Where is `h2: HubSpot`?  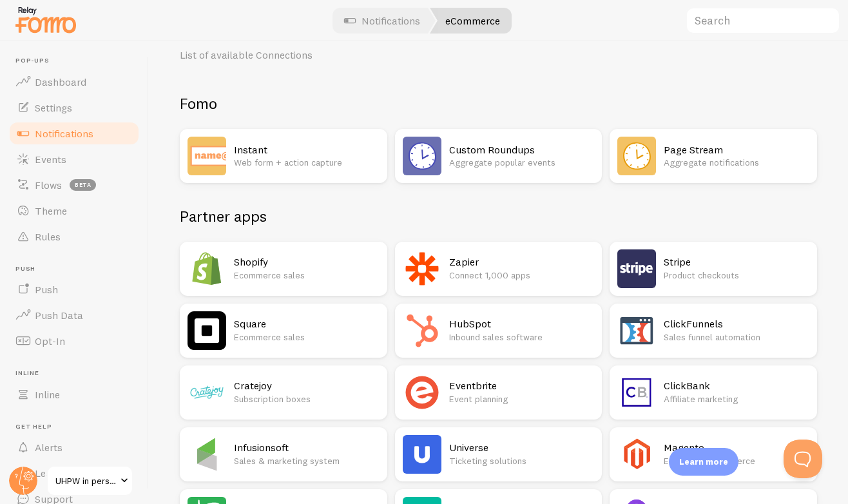
h2: HubSpot is located at coordinates (522, 323).